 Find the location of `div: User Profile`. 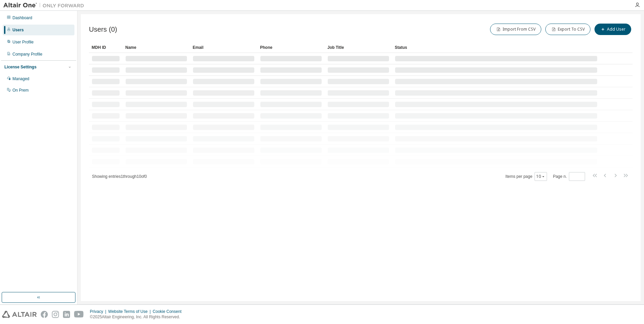

div: User Profile is located at coordinates (23, 42).